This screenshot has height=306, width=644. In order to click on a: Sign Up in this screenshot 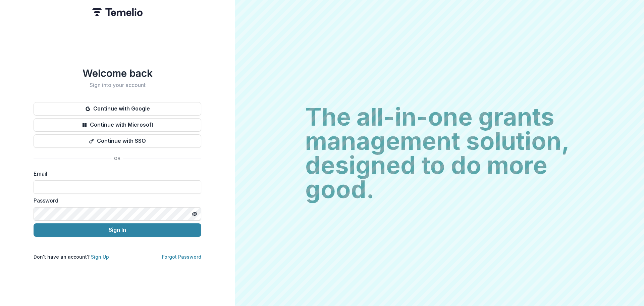, I will do `click(100, 257)`.